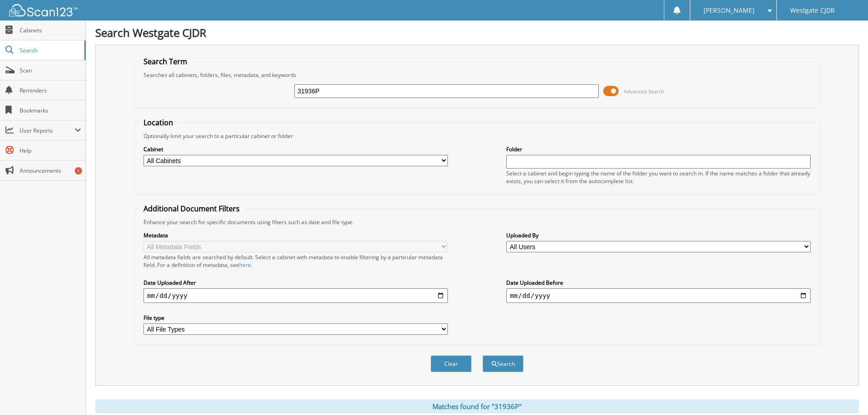 The height and width of the screenshot is (415, 868). I want to click on input: end, so click(659, 296).